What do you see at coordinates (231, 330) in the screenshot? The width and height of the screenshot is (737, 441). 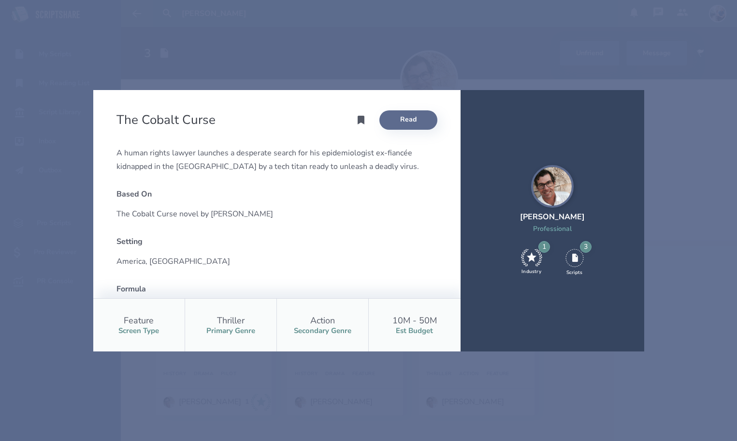 I see `div: Primary Genre` at bounding box center [231, 330].